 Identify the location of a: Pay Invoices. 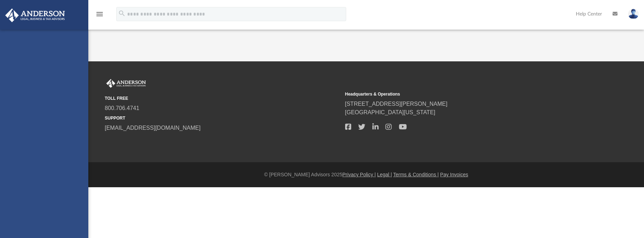
(454, 175).